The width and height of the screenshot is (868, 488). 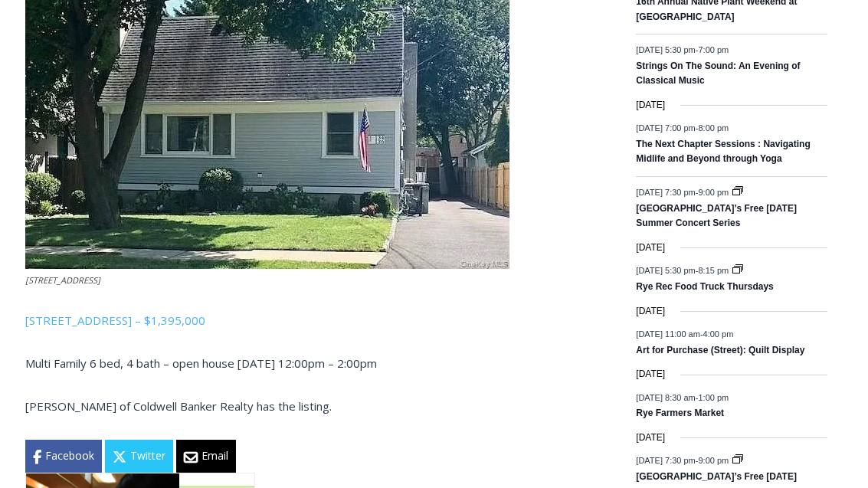 What do you see at coordinates (206, 456) in the screenshot?
I see `a: Email` at bounding box center [206, 456].